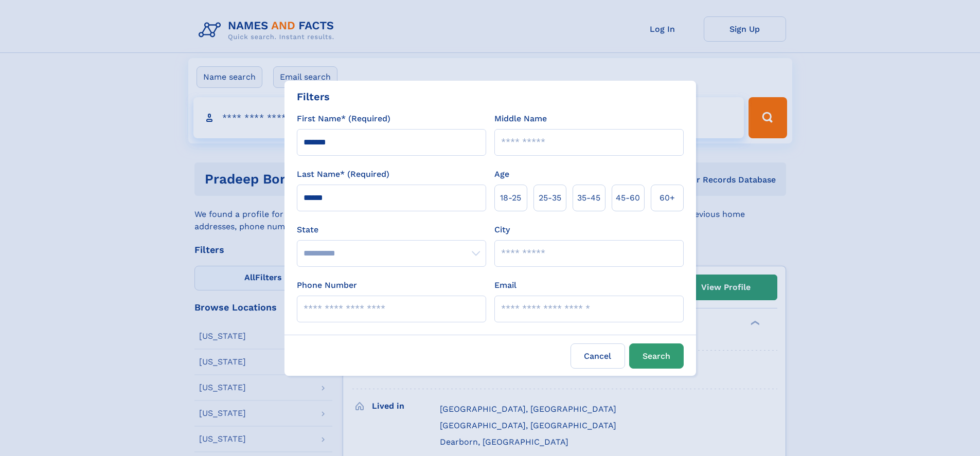 The width and height of the screenshot is (980, 456). Describe the element at coordinates (501, 174) in the screenshot. I see `label: Age` at that location.